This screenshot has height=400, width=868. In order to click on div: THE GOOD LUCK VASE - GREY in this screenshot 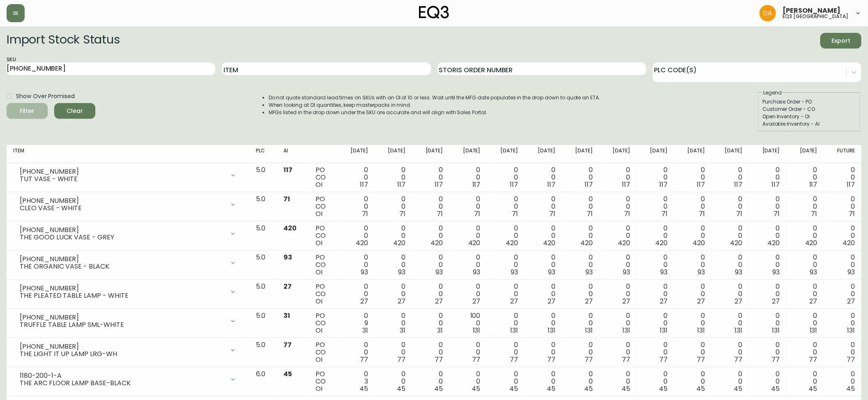, I will do `click(122, 237)`.